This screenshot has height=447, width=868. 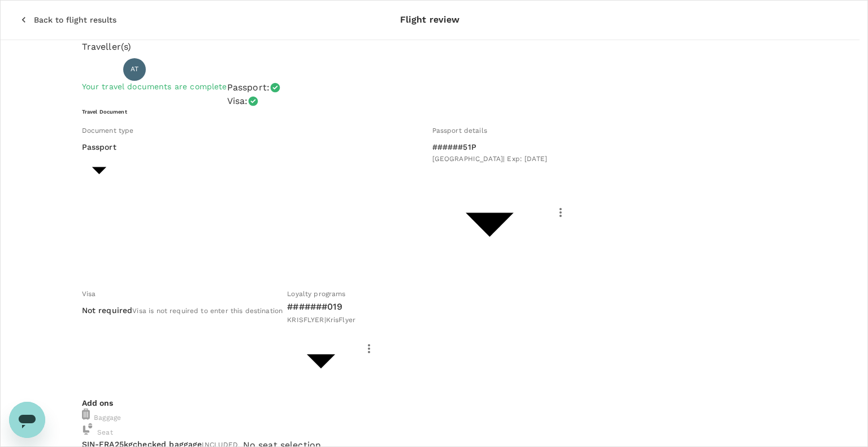 What do you see at coordinates (321, 320) in the screenshot?
I see `span: KRISFLYER | KrisFlyer` at bounding box center [321, 320].